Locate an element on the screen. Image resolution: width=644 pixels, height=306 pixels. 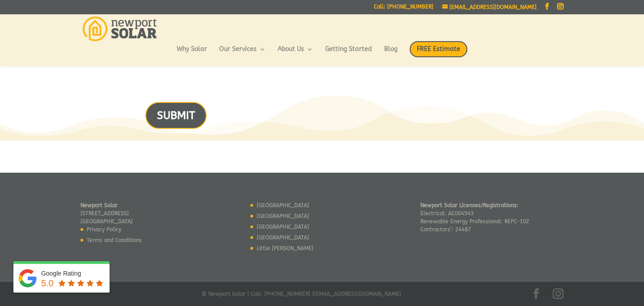
p: Electrical: AC004943 Renewable Energy Professional: REPC-102 Contractors’: 24487 is located at coordinates (475, 218).